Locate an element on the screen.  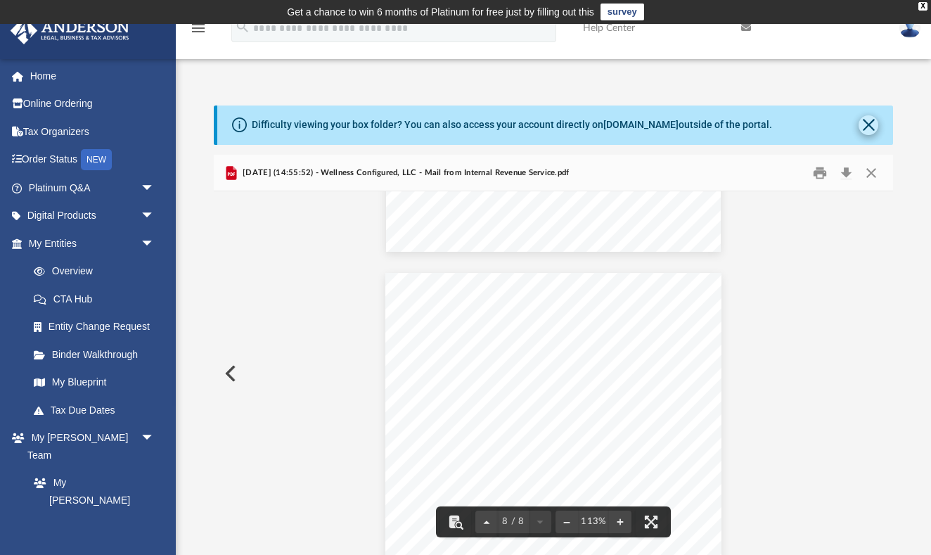
button: Download is located at coordinates (845, 172).